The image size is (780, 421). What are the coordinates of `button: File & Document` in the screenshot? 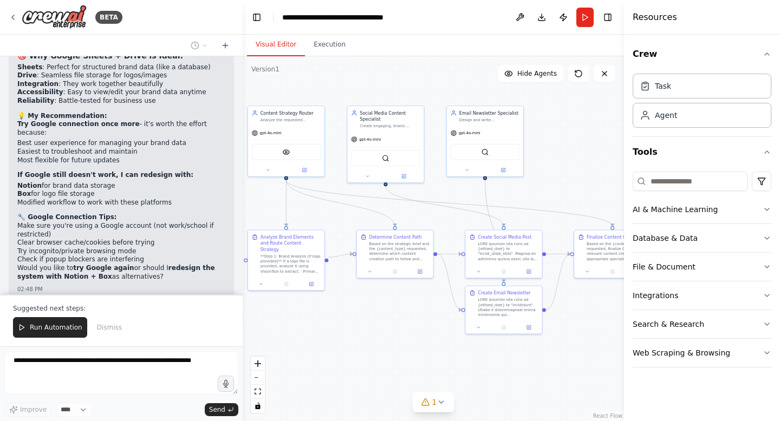 It's located at (702, 267).